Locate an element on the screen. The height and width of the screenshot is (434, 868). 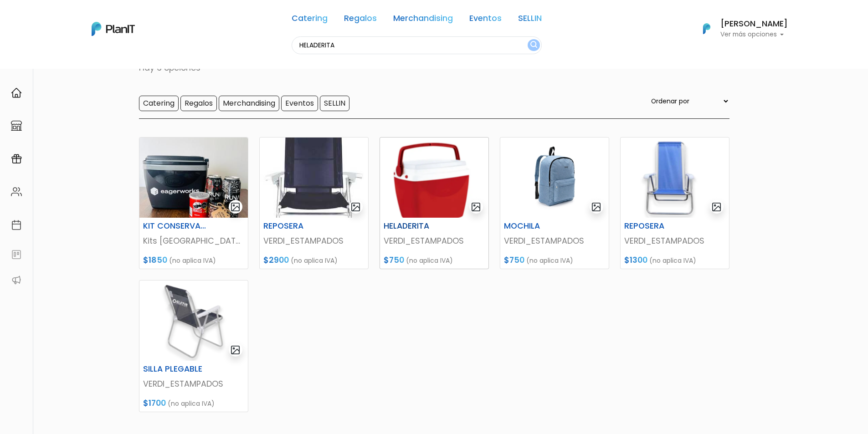
img: marketplace-4ceaa7011d94191e9ded77b95e3339b90024bf715f7c57f8cf31f2d8c509eaba.svg is located at coordinates (17, 126).